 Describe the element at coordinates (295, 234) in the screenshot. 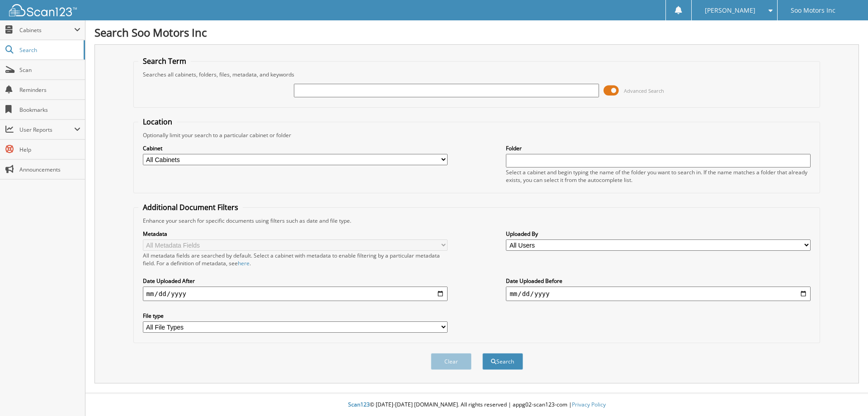

I see `label: Metadata` at that location.